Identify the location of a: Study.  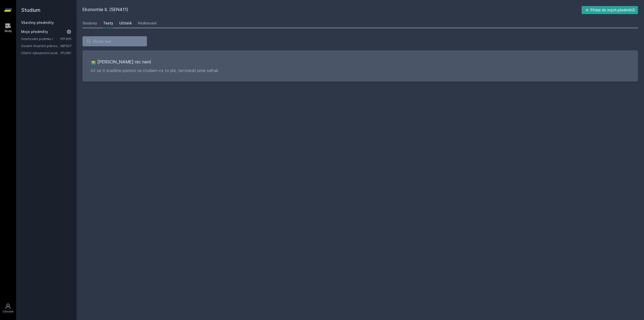
(8, 28).